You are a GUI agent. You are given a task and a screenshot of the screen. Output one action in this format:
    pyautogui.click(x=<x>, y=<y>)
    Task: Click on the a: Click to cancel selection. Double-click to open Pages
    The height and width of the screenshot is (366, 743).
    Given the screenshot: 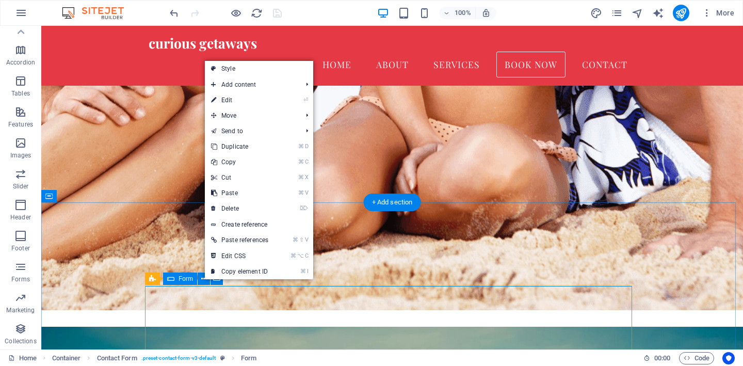 What is the action you would take?
    pyautogui.click(x=22, y=358)
    